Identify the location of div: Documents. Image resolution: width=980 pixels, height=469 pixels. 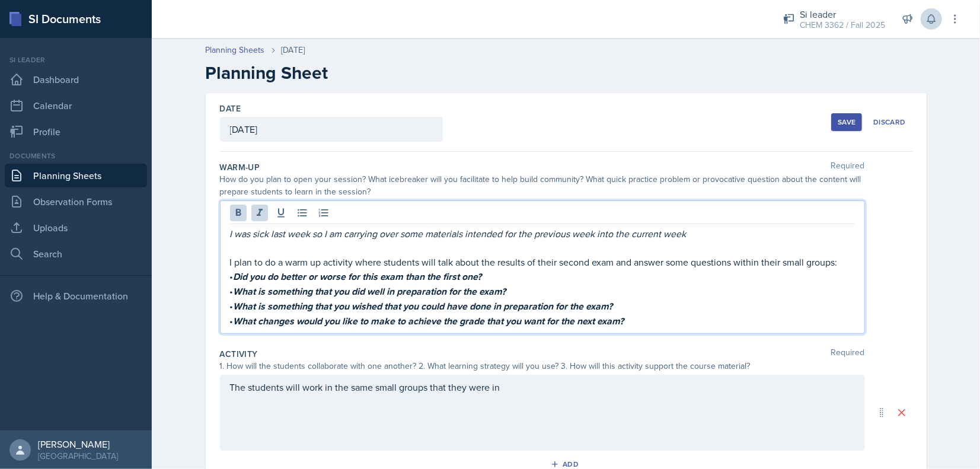
(76, 156).